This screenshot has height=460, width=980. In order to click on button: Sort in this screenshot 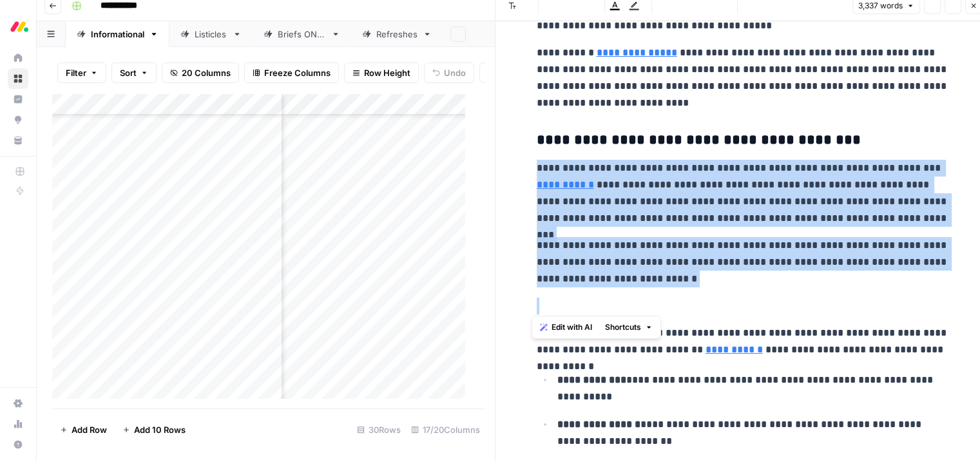, I will do `click(134, 73)`.